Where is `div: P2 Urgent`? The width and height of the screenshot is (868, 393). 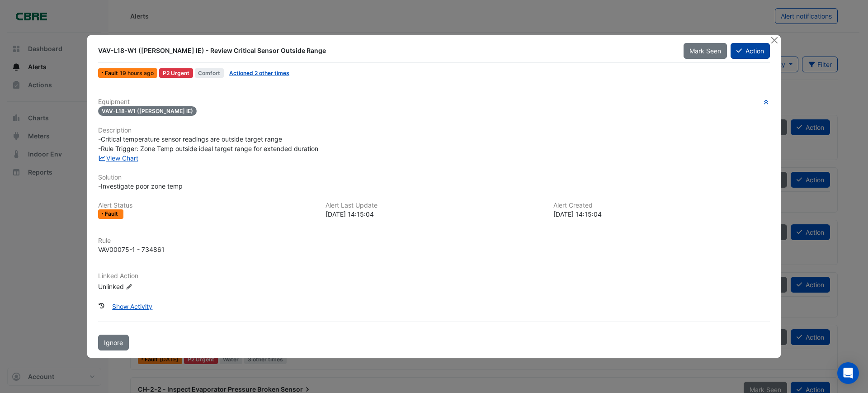 div: P2 Urgent is located at coordinates (176, 73).